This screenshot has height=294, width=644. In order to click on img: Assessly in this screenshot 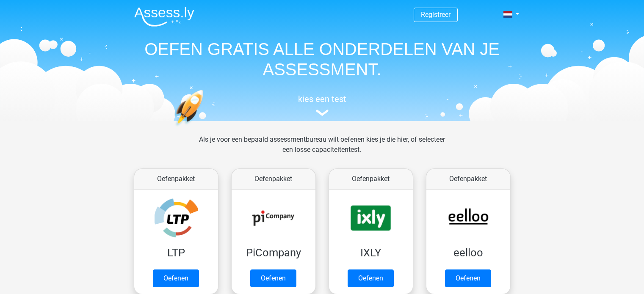, I will do `click(164, 16)`.